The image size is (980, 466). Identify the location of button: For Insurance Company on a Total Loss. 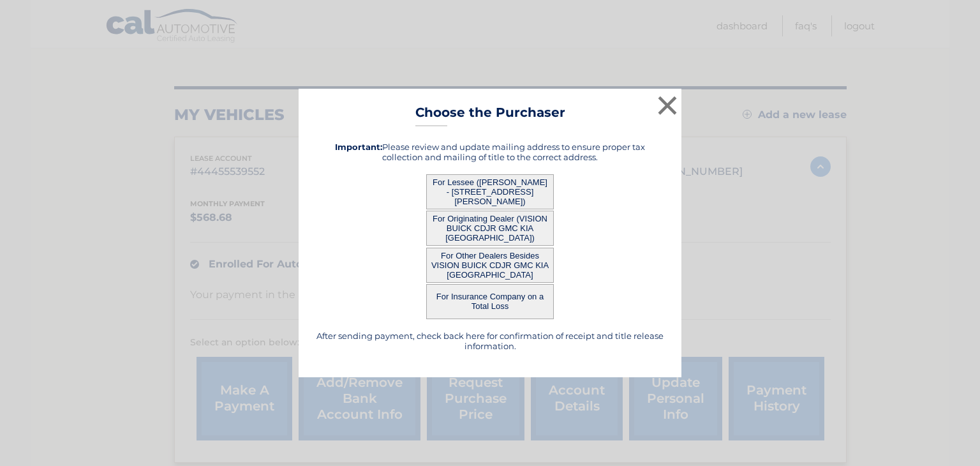
(490, 302).